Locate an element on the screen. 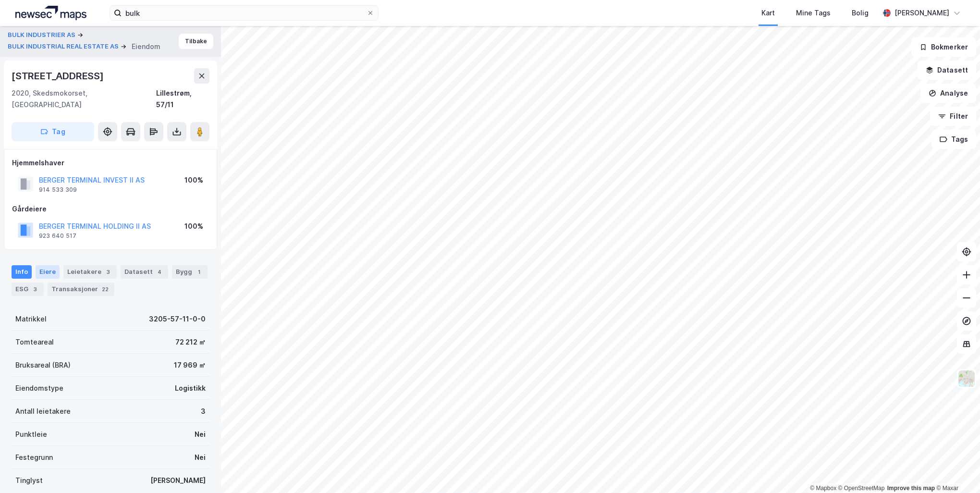  div: Eiendom is located at coordinates (146, 47).